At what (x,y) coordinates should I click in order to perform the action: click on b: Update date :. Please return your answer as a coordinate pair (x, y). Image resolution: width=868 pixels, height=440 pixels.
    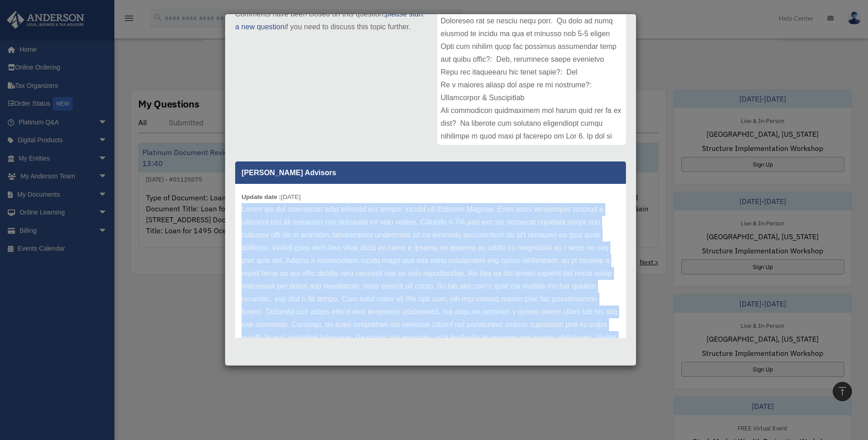
    Looking at the image, I should click on (261, 196).